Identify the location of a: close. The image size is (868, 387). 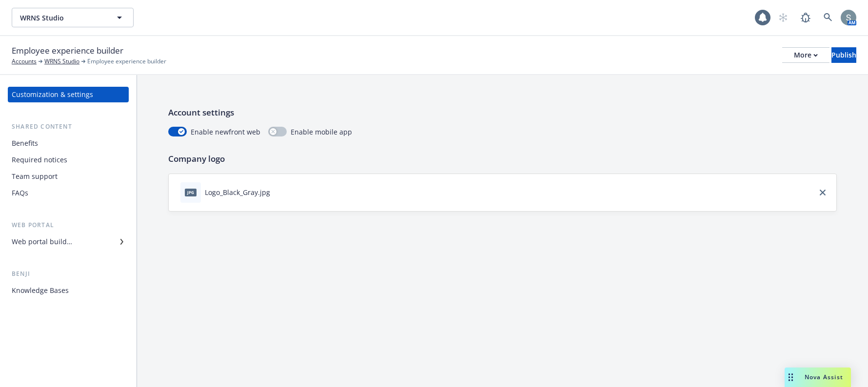
(823, 192).